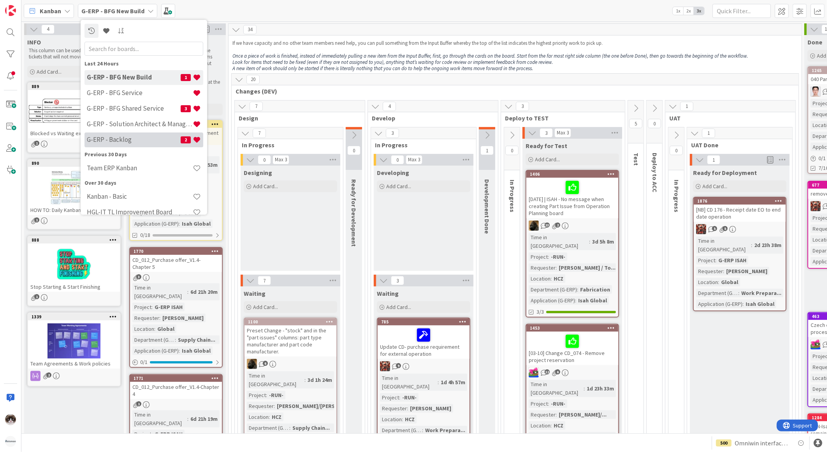  Describe the element at coordinates (281, 160) in the screenshot. I see `div: Max 3` at that location.